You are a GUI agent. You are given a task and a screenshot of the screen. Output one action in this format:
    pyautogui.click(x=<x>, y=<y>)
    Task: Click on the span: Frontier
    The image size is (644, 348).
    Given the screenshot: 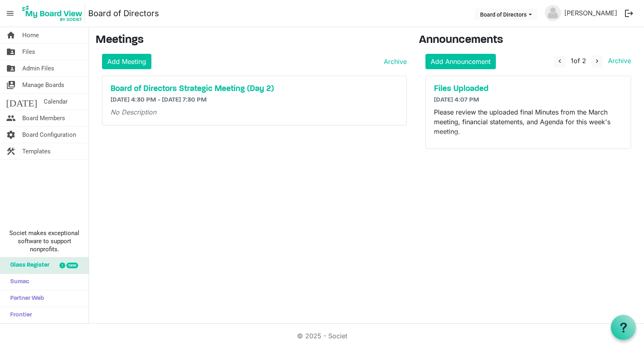 What is the action you would take?
    pyautogui.click(x=19, y=315)
    